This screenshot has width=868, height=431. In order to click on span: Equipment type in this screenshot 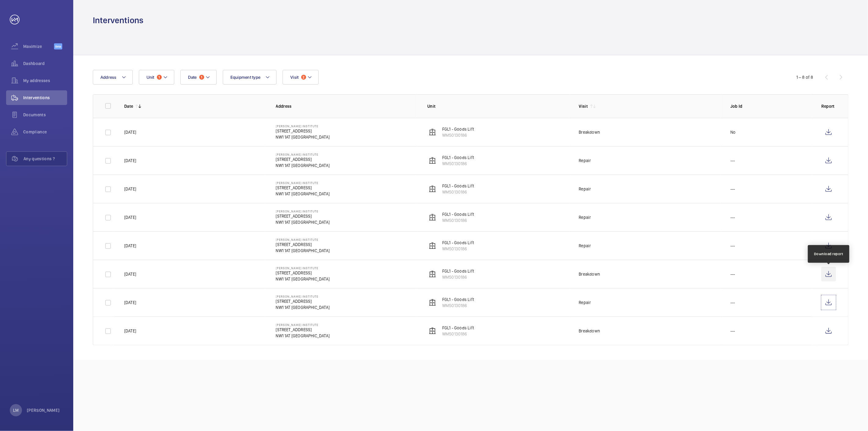, I will do `click(245, 77)`.